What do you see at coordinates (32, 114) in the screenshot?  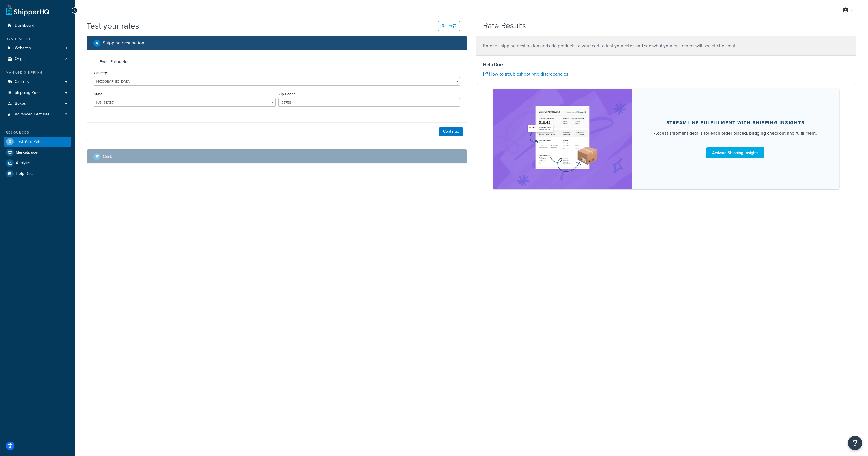 I see `span: Advanced Features` at bounding box center [32, 114].